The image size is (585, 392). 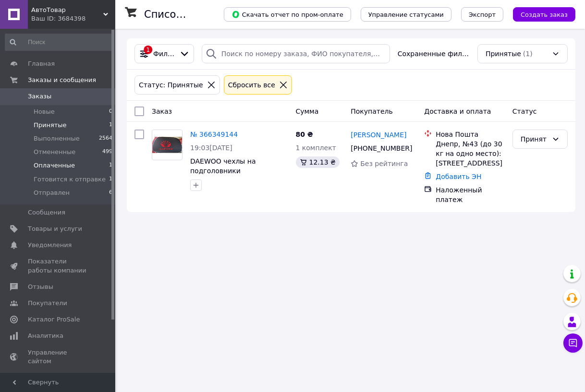 What do you see at coordinates (41, 64) in the screenshot?
I see `span: Главная` at bounding box center [41, 64].